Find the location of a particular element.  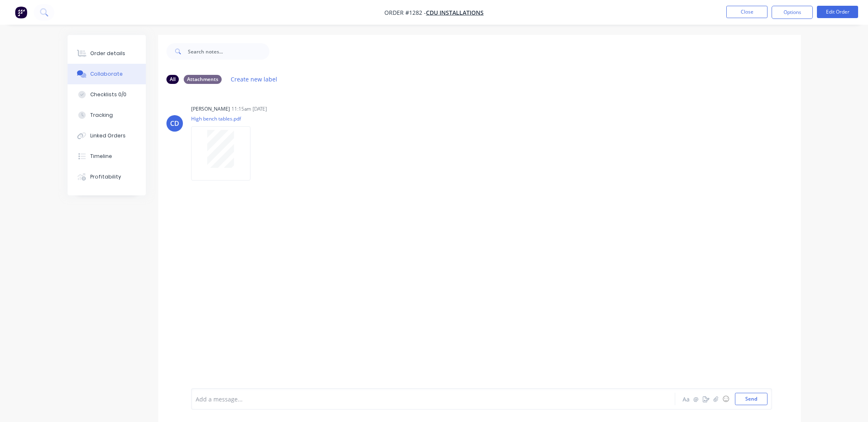

div: Tracking is located at coordinates (101, 115).